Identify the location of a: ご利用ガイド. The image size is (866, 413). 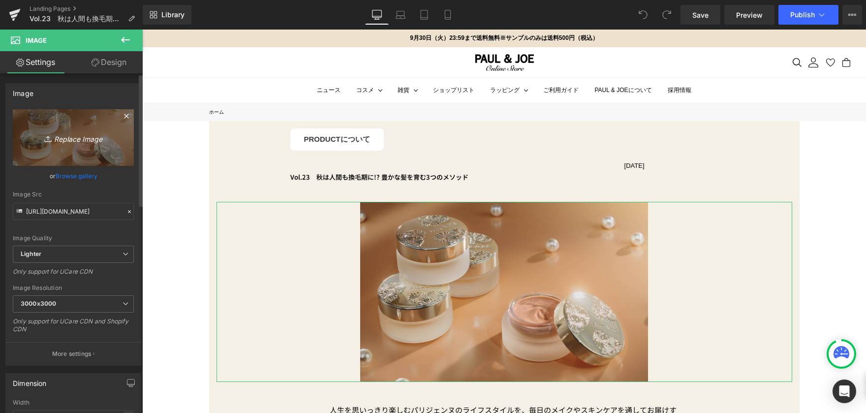
(419, 61).